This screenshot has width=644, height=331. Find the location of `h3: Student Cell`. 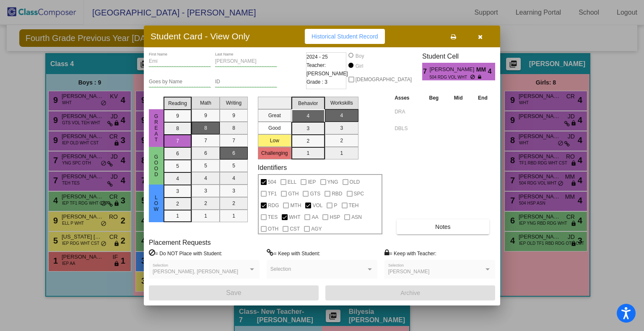

h3: Student Cell is located at coordinates (459, 56).